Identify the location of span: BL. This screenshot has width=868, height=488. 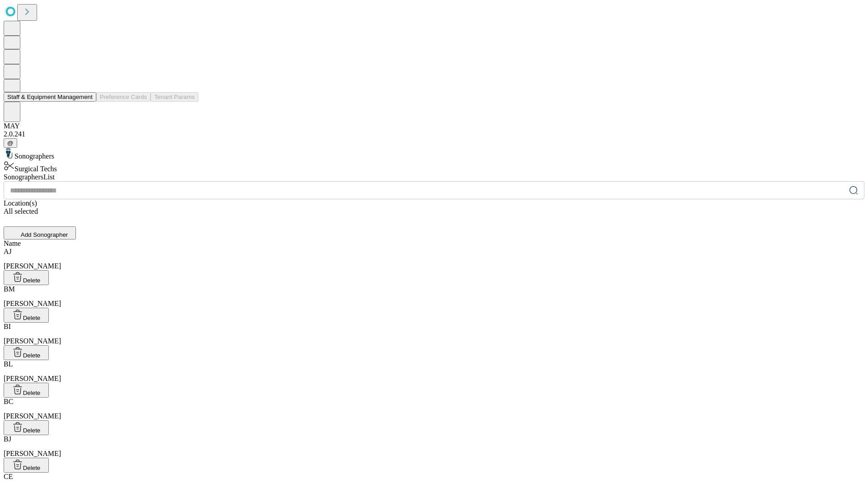
(8, 363).